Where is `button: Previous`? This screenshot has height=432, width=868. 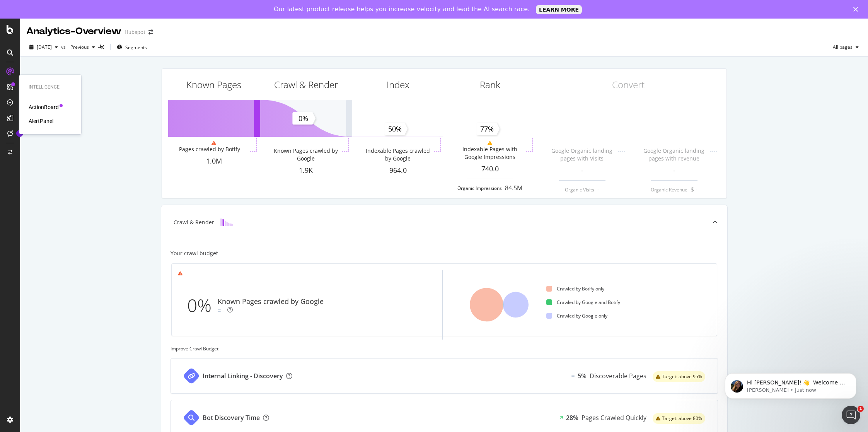
button: Previous is located at coordinates (83, 47).